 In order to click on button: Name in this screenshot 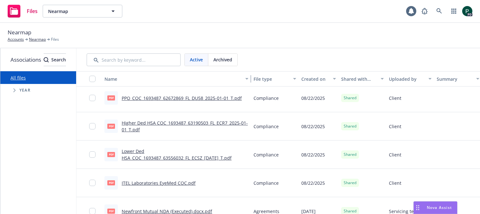, I will do `click(176, 79)`.